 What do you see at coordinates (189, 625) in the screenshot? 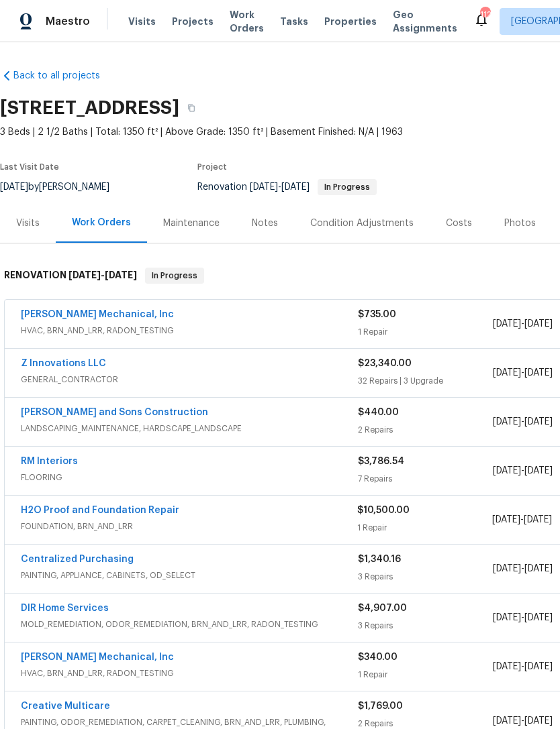
I see `span: MOLD_REMEDIATION, ODOR_REMEDIATION, BRN_AND_LRR, RADON_TESTING` at bounding box center [189, 625].